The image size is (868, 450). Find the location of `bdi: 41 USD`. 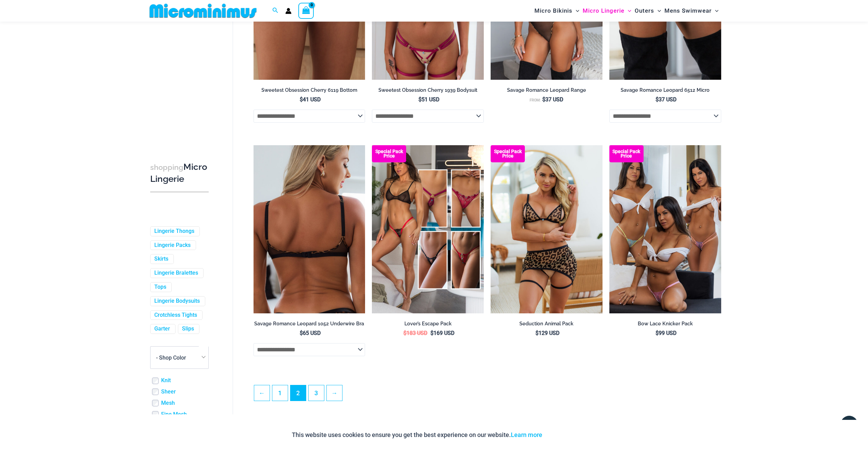

bdi: 41 USD is located at coordinates (310, 100).